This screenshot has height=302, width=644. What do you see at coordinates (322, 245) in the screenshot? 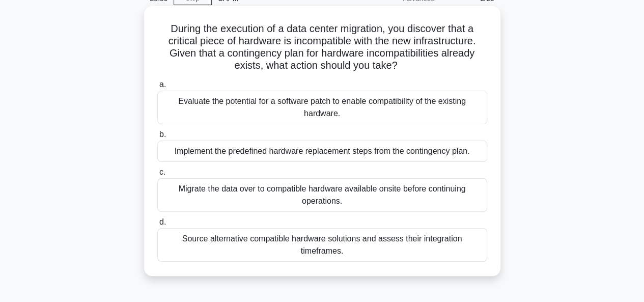
I see `div: Source alternative compatible hardware solutions and assess their integration timeframes.` at bounding box center [322, 245].